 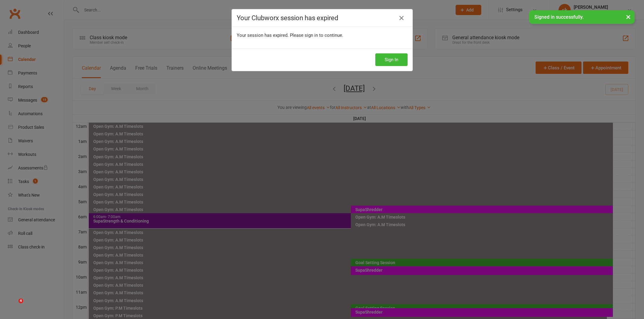 What do you see at coordinates (391, 60) in the screenshot?
I see `button: Sign In` at bounding box center [391, 60].